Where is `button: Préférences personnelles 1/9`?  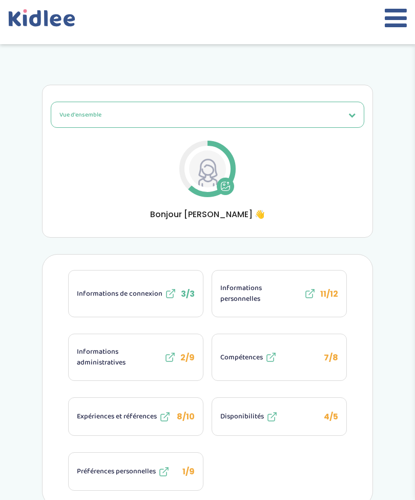
button: Préférences personnelles 1/9 is located at coordinates (136, 471).